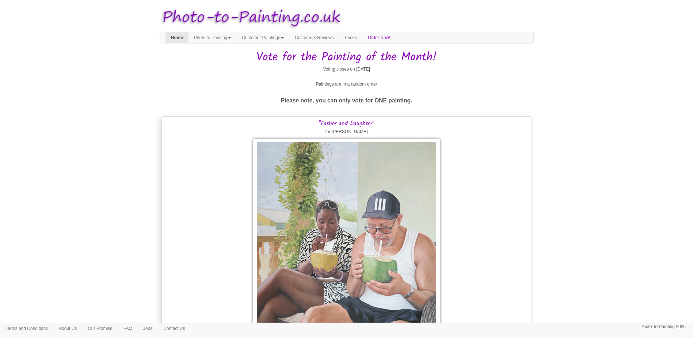  I want to click on a: Customers Reviews, so click(314, 38).